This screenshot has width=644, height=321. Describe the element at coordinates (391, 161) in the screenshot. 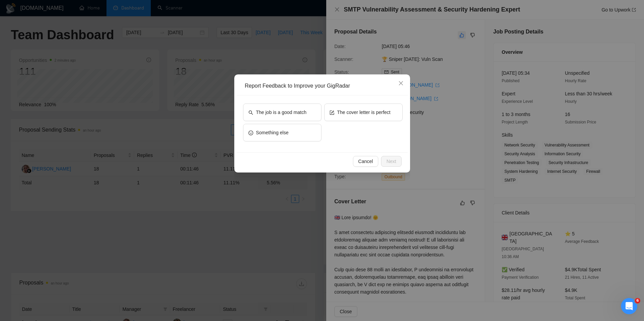

I see `button: Next` at that location.